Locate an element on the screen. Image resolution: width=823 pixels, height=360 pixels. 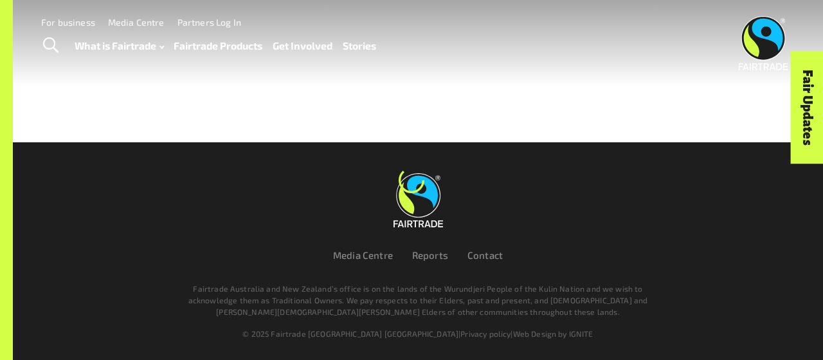
a: Reports is located at coordinates (430, 255).